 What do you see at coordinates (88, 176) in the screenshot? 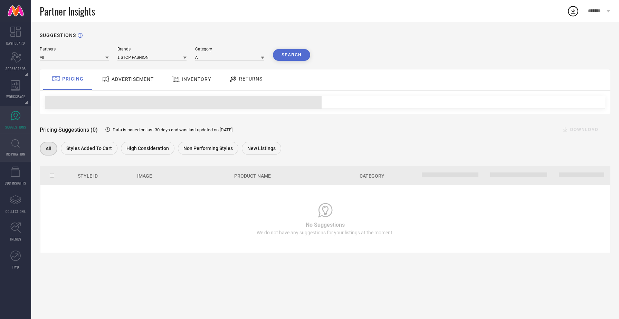
I see `span: Style Id` at bounding box center [88, 176].